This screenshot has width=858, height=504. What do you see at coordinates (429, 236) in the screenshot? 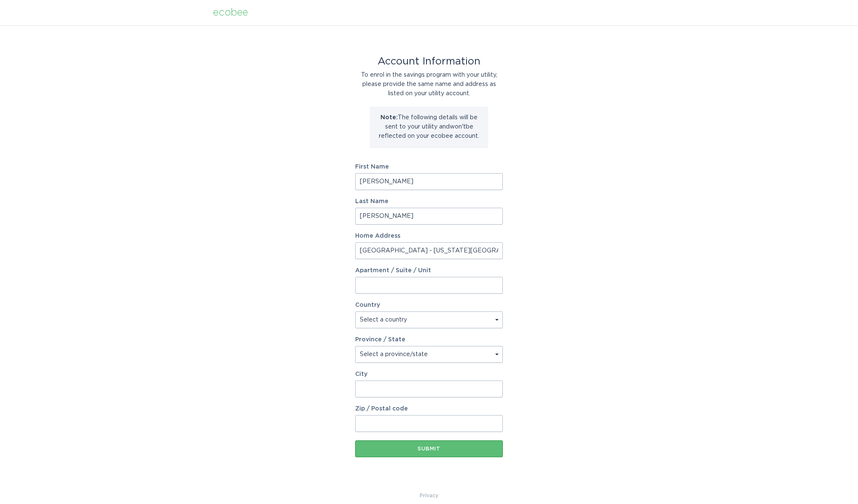
I see `label: Home Address` at bounding box center [429, 236].